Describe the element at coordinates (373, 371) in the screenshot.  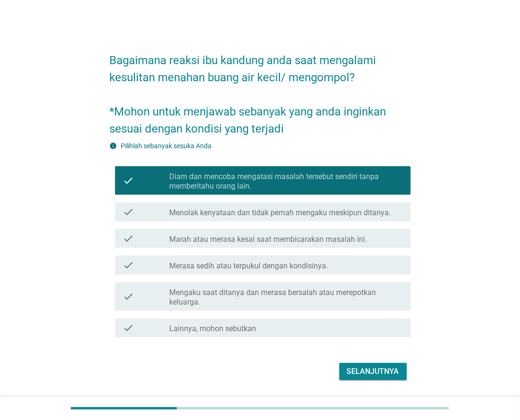
I see `div: Selanjutnya` at that location.